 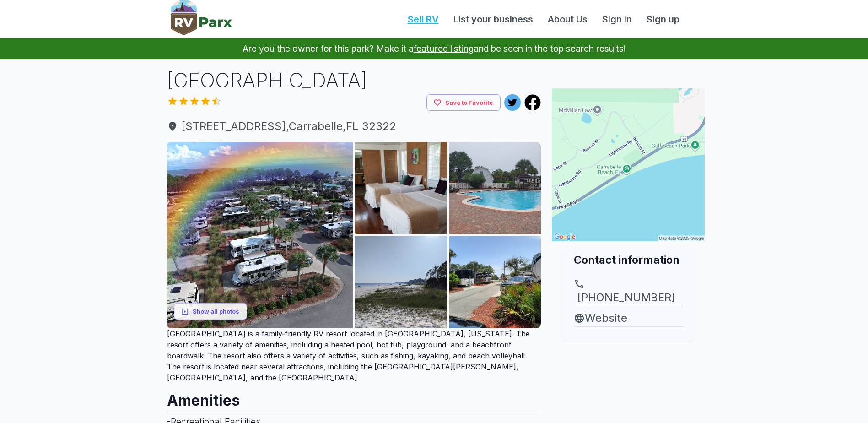 I want to click on img: Map for Carrabelle Beach RV Resort, so click(x=628, y=164).